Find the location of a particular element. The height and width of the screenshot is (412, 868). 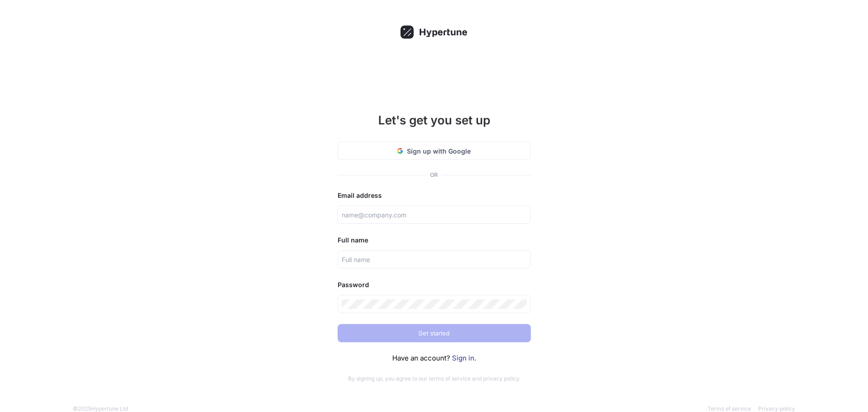

a: terms of service is located at coordinates (450, 378).